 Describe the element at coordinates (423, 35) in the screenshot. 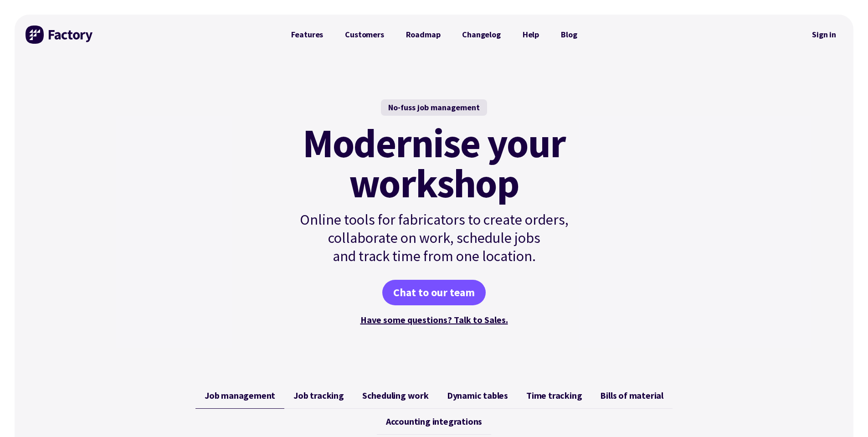

I see `a: Roadmap` at that location.